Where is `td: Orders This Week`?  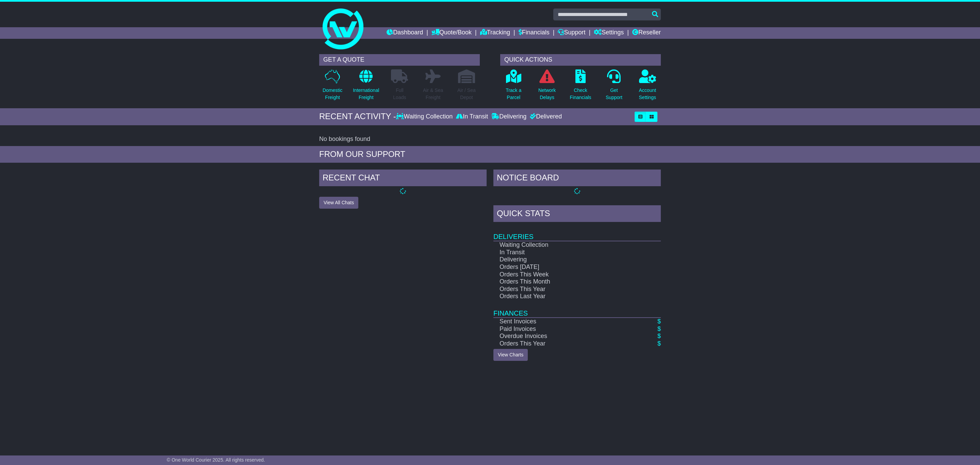
td: Orders This Week is located at coordinates (565, 274).